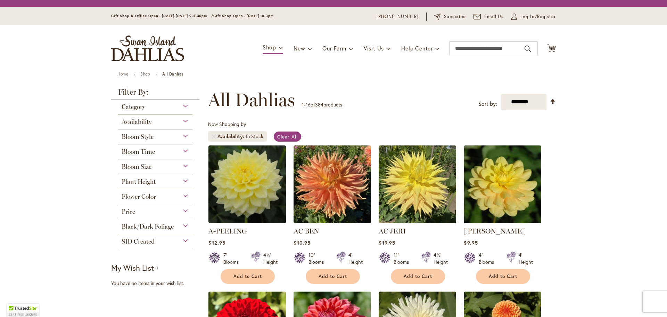 Image resolution: width=667 pixels, height=317 pixels. What do you see at coordinates (287, 136) in the screenshot?
I see `a: Clear All` at bounding box center [287, 136].